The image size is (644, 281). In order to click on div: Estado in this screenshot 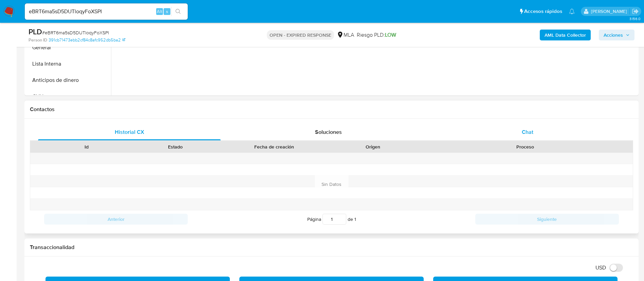, I will do `click(176, 147)`.